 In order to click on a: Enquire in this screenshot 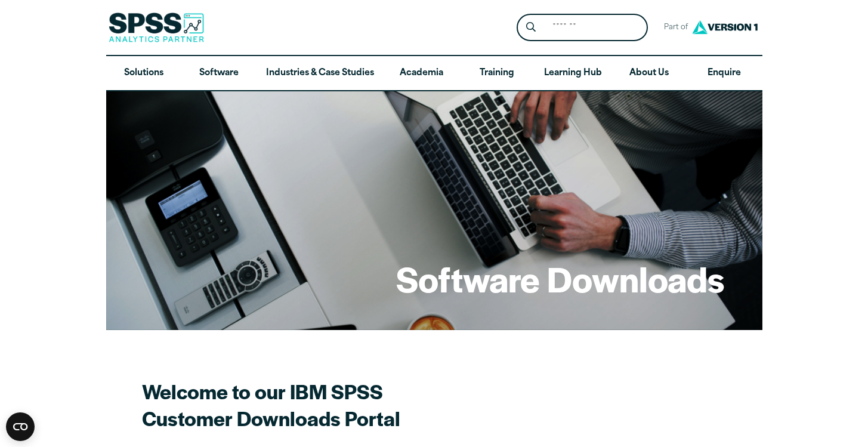, I will do `click(724, 73)`.